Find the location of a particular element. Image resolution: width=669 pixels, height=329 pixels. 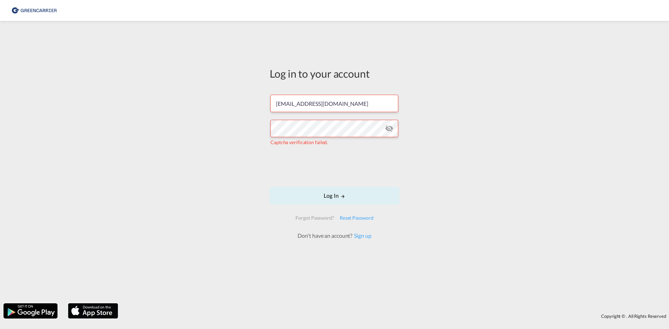

md-icon: icon-eye-off is located at coordinates (389, 128).